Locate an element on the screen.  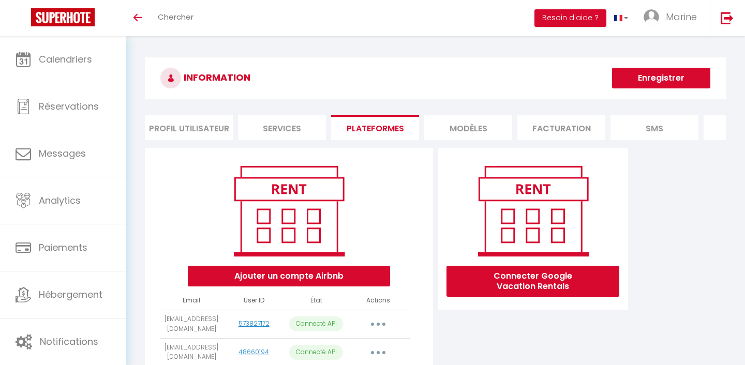
span: Notifications is located at coordinates (69, 341).